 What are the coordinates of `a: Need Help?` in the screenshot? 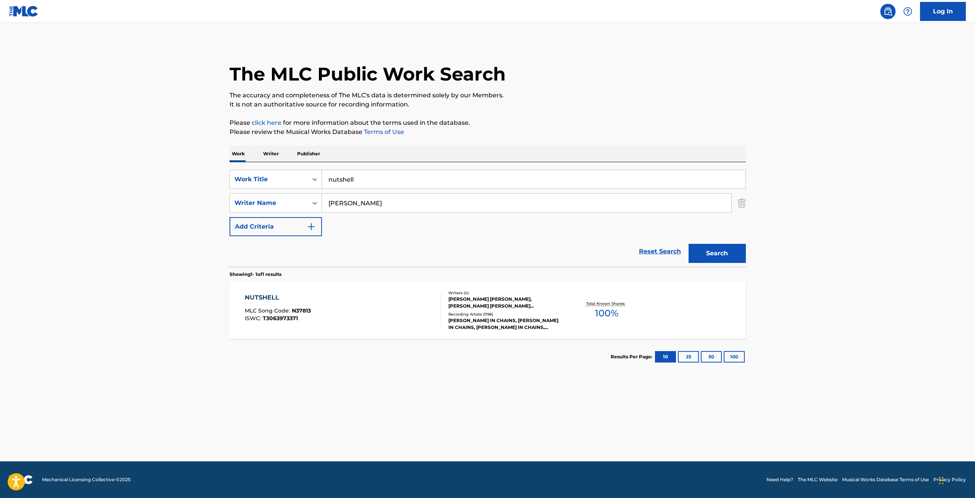 It's located at (780, 480).